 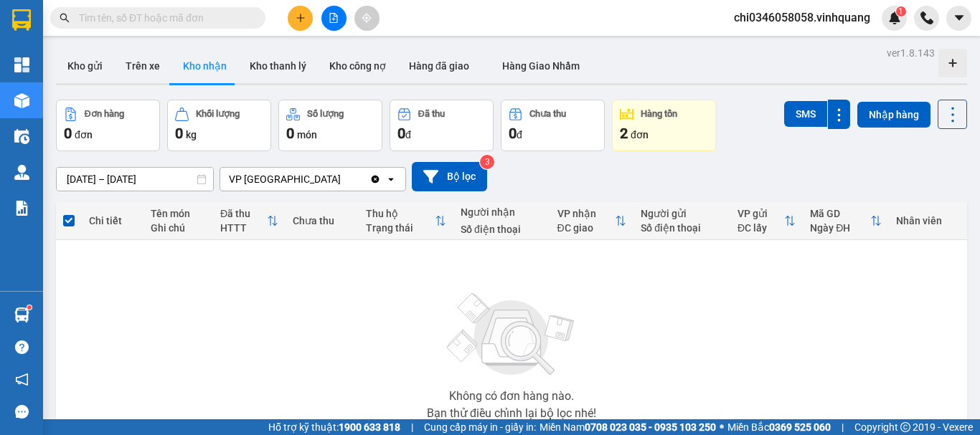 What do you see at coordinates (664, 126) in the screenshot?
I see `button: Hàng tồn2đơn` at bounding box center [664, 126].